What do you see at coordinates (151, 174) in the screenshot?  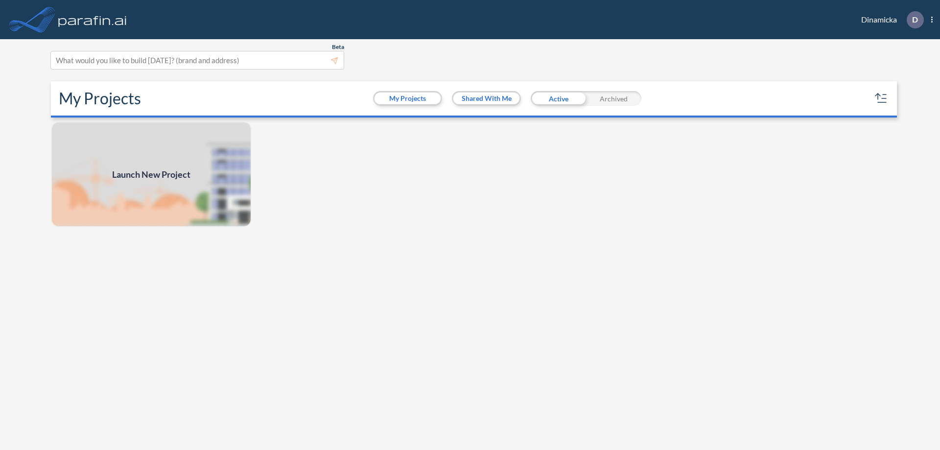 I see `a: Launch New Project` at bounding box center [151, 174].